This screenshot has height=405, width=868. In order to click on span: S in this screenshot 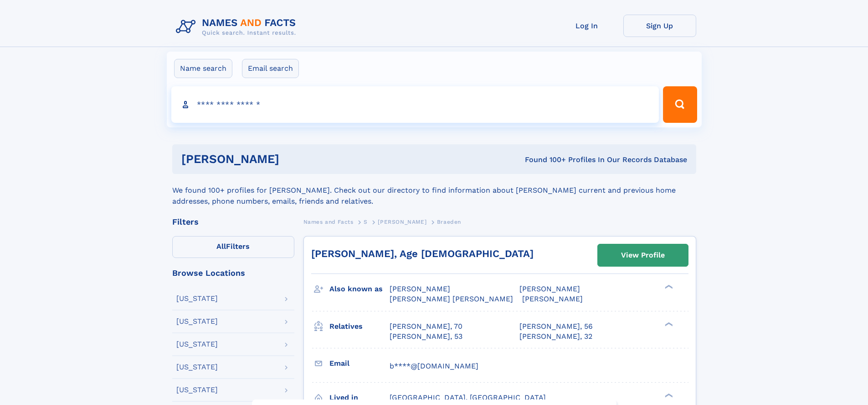, I will do `click(365, 222)`.